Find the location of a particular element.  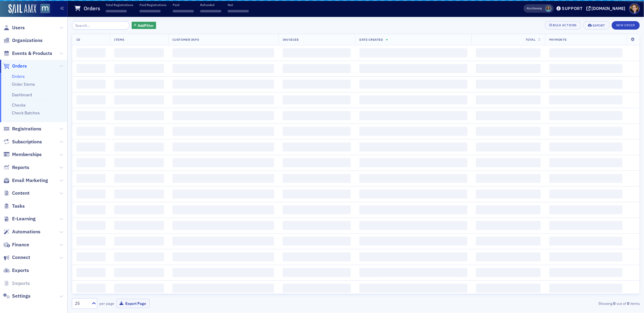

div: 25 is located at coordinates (81, 303).